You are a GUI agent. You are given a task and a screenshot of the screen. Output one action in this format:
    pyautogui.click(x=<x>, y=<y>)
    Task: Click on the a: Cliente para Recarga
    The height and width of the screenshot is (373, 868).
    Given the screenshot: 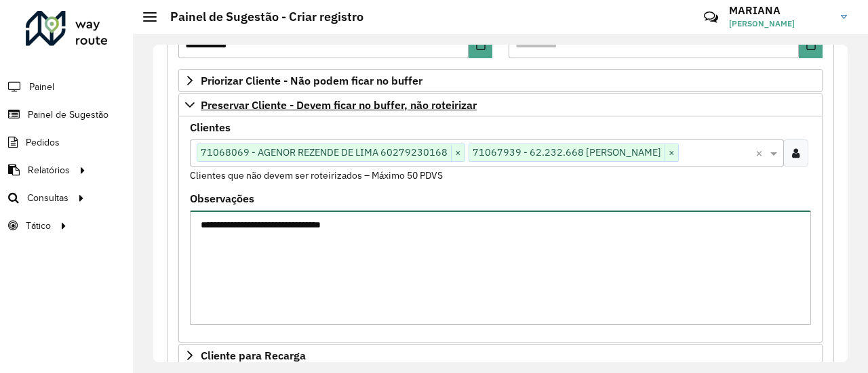 What is the action you would take?
    pyautogui.click(x=501, y=355)
    